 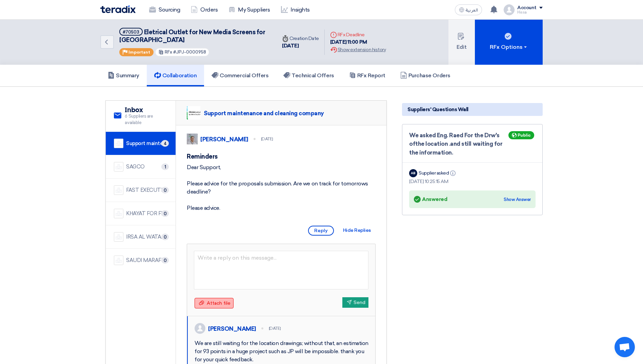 I want to click on div: AB, so click(x=413, y=173).